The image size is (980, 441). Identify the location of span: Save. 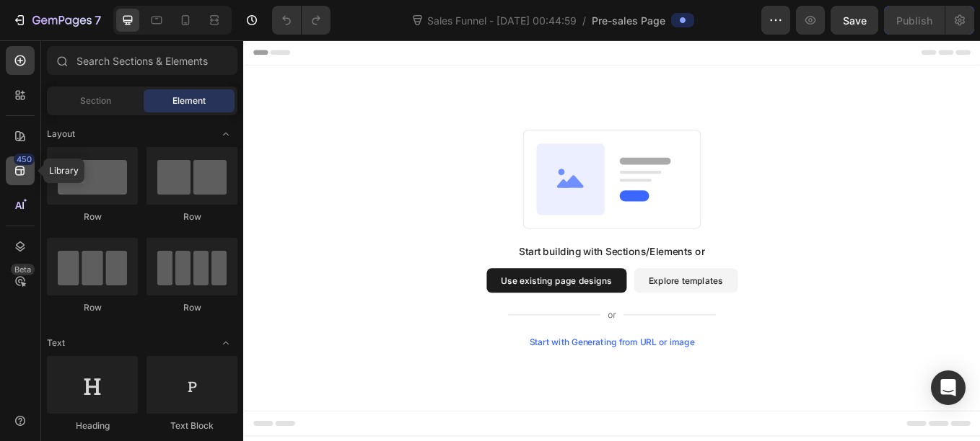
(854, 20).